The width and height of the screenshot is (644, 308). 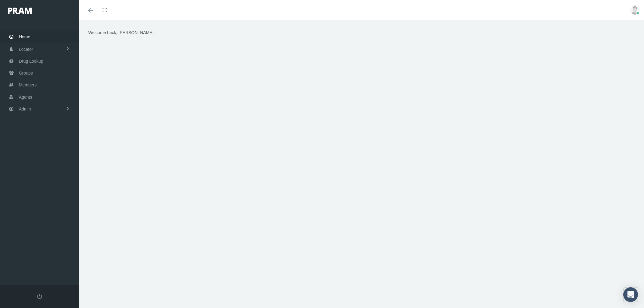 I want to click on span: Home, so click(x=24, y=37).